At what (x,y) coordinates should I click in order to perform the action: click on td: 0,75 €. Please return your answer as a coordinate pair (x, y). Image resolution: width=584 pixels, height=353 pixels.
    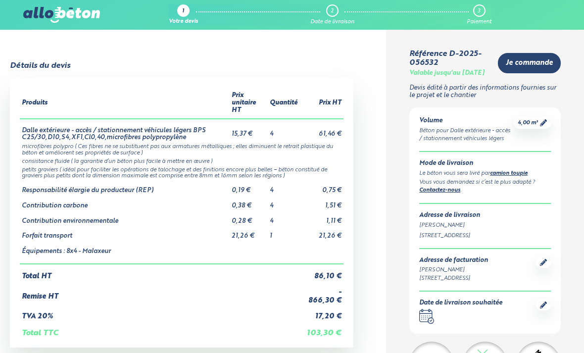
    Looking at the image, I should click on (322, 187).